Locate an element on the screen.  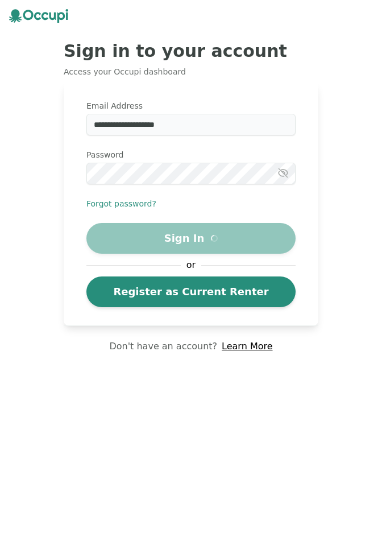
a: Register as Current Renter is located at coordinates (191, 292).